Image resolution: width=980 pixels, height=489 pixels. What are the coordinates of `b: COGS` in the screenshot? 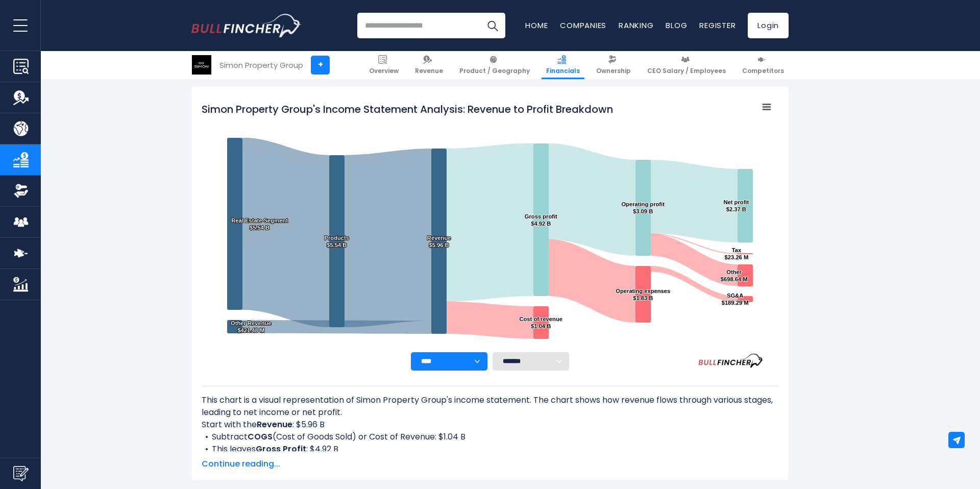 It's located at (260, 436).